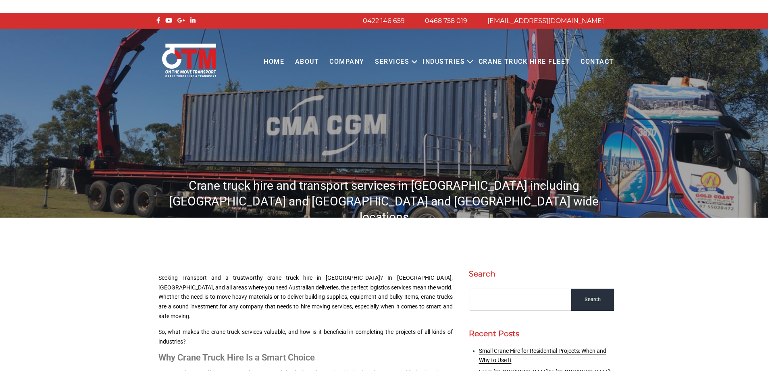 The width and height of the screenshot is (768, 371). What do you see at coordinates (443, 62) in the screenshot?
I see `a: Industries` at bounding box center [443, 62].